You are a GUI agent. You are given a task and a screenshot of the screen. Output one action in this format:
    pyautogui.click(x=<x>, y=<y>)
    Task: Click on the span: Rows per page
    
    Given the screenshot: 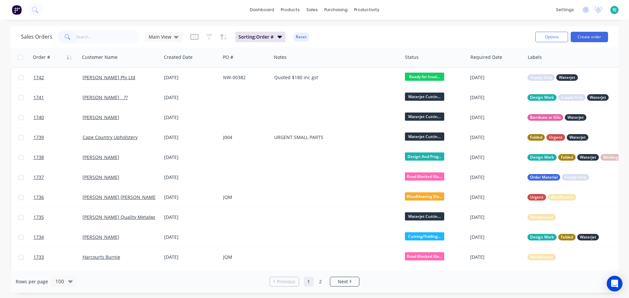 What is the action you would take?
    pyautogui.click(x=32, y=282)
    